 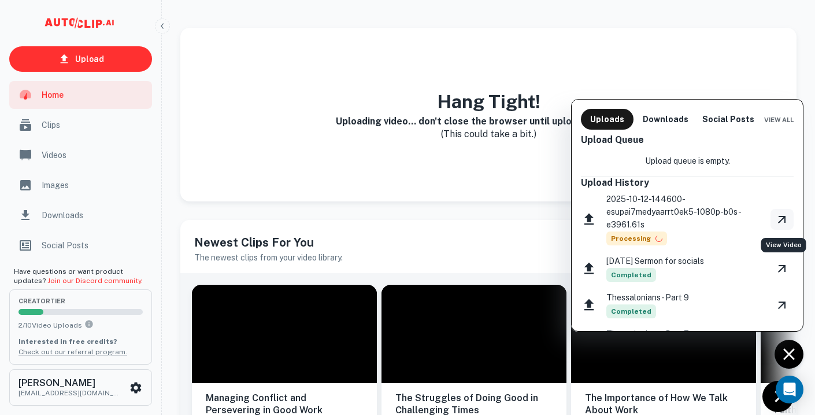 I want to click on p: 2025-10-12-144600-esupai7medyaarrt0ek5-1080p-b0s-e3961.61s, so click(x=684, y=212).